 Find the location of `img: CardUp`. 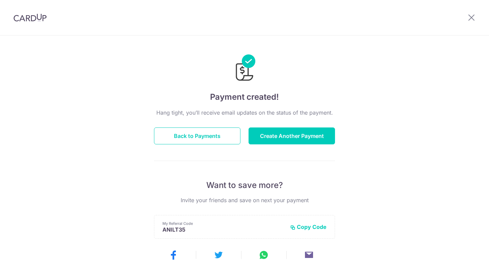

img: CardUp is located at coordinates (30, 18).